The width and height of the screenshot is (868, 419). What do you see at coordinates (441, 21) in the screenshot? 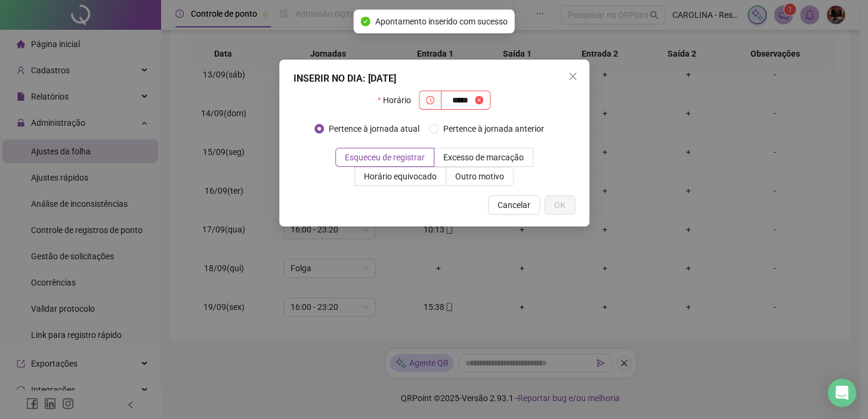
I see `span: Apontamento inserido com sucesso` at bounding box center [441, 21].